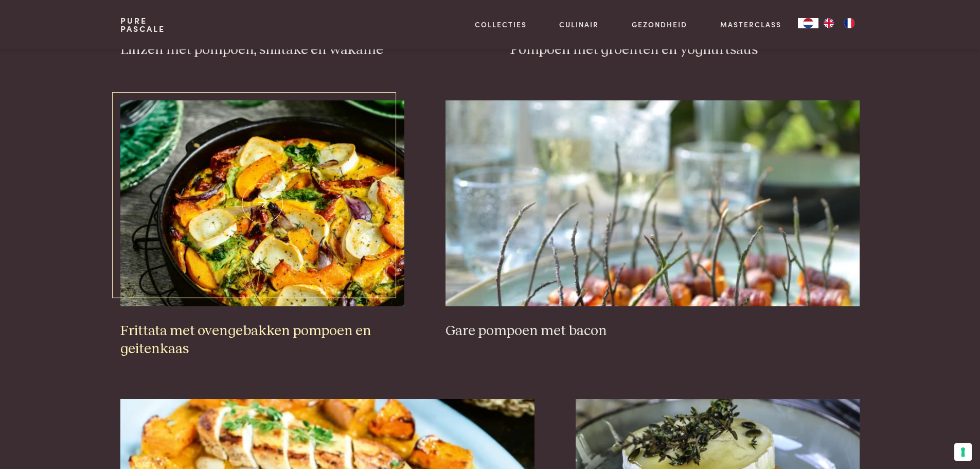 Image resolution: width=980 pixels, height=469 pixels. Describe the element at coordinates (653, 331) in the screenshot. I see `h3: Gare pompoen met bacon` at that location.